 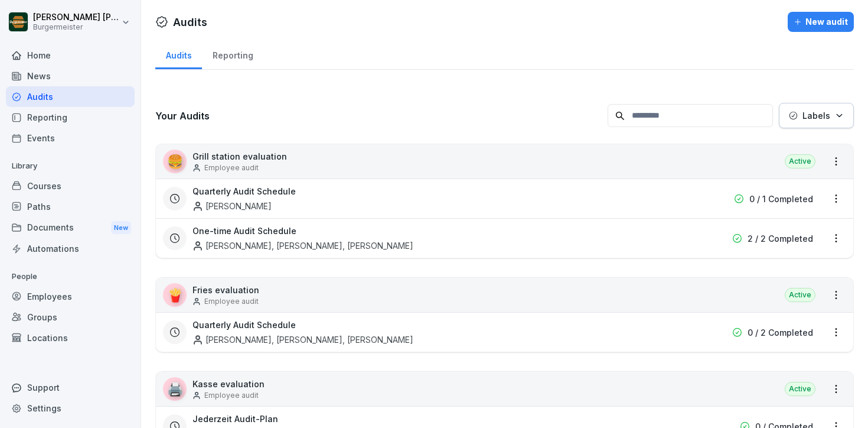 I want to click on div: Events, so click(x=70, y=138).